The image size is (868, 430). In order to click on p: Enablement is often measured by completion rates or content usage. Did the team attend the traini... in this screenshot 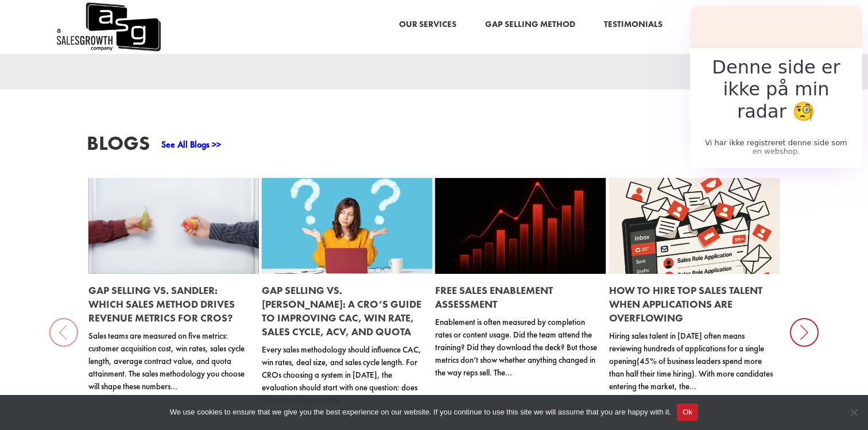, I will do `click(518, 347)`.